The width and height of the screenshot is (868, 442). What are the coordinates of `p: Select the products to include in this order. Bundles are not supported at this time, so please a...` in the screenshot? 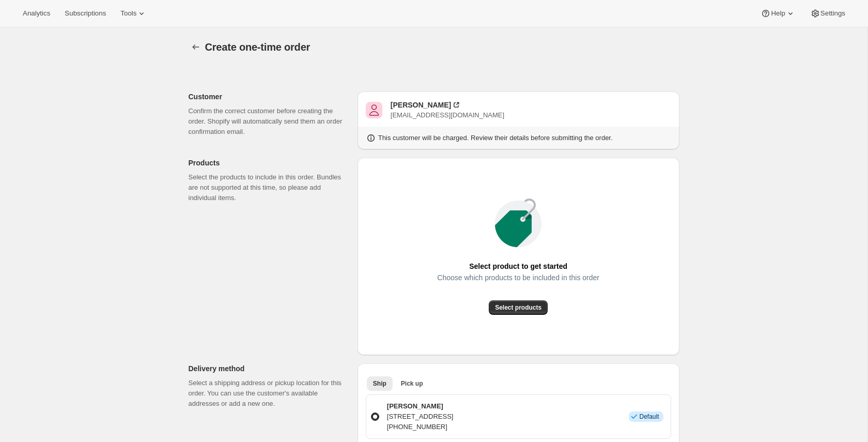 It's located at (269, 188).